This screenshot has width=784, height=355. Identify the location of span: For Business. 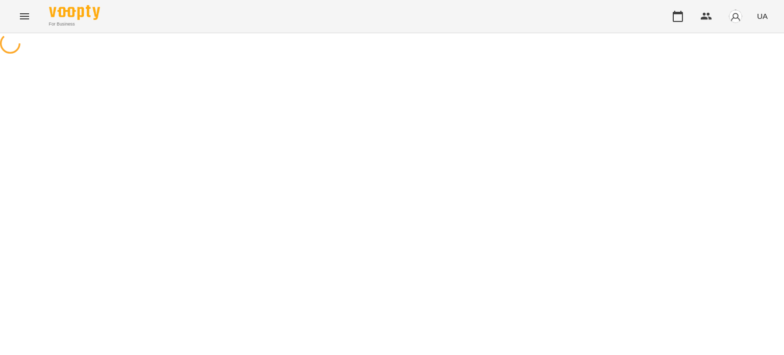
(74, 24).